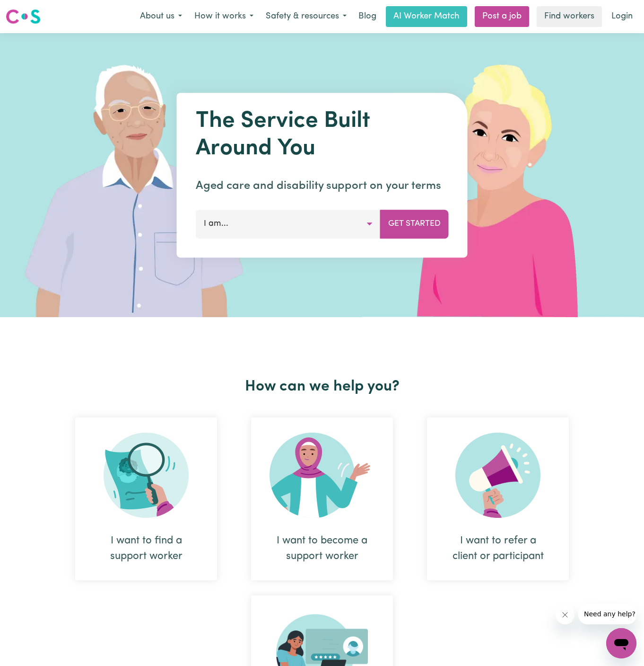  Describe the element at coordinates (502, 16) in the screenshot. I see `a: Post a job` at that location.